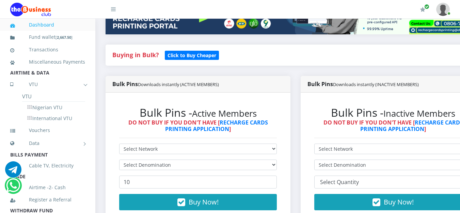 The width and height of the screenshot is (460, 213). Describe the element at coordinates (48, 188) in the screenshot. I see `a: Airtime -2- Cash` at that location.